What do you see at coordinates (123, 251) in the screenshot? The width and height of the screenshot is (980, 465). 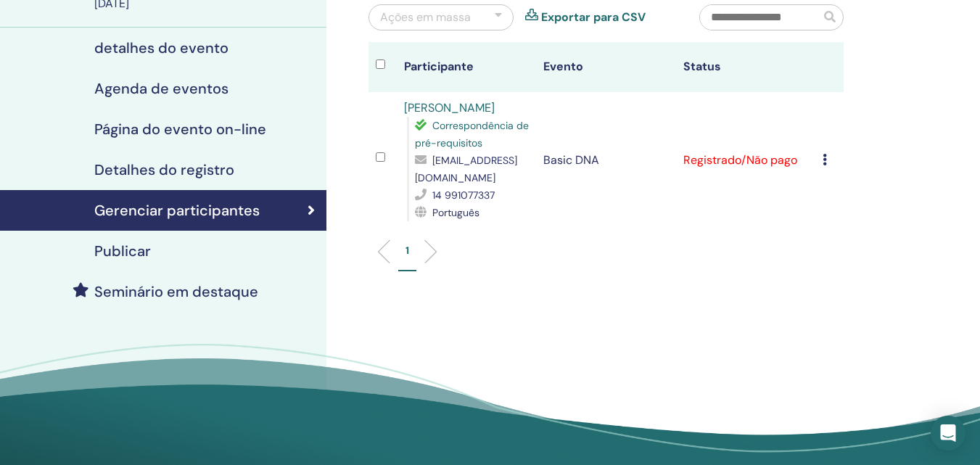 I see `h4: Publicar` at bounding box center [123, 251].